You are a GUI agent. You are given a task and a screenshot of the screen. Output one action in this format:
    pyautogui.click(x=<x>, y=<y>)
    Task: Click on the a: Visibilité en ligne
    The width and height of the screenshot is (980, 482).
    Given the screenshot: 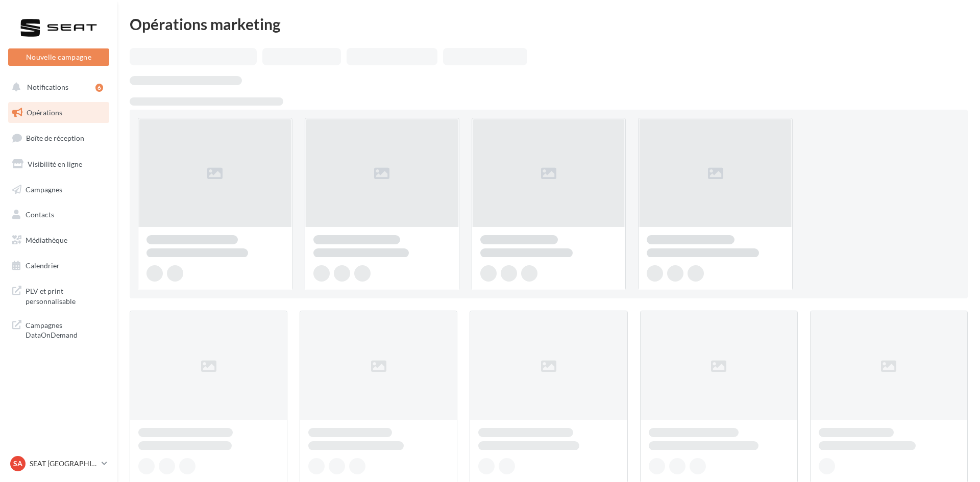 What is the action you would take?
    pyautogui.click(x=59, y=164)
    